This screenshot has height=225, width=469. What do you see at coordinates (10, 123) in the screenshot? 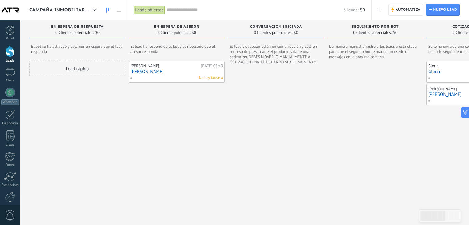
I see `div: Calendario` at bounding box center [10, 123].